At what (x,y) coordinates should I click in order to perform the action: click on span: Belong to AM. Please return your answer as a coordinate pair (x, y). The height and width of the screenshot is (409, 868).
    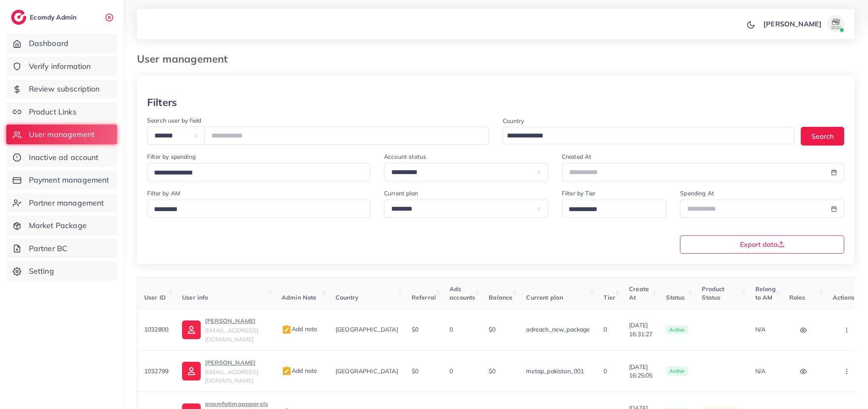
    Looking at the image, I should click on (766, 293).